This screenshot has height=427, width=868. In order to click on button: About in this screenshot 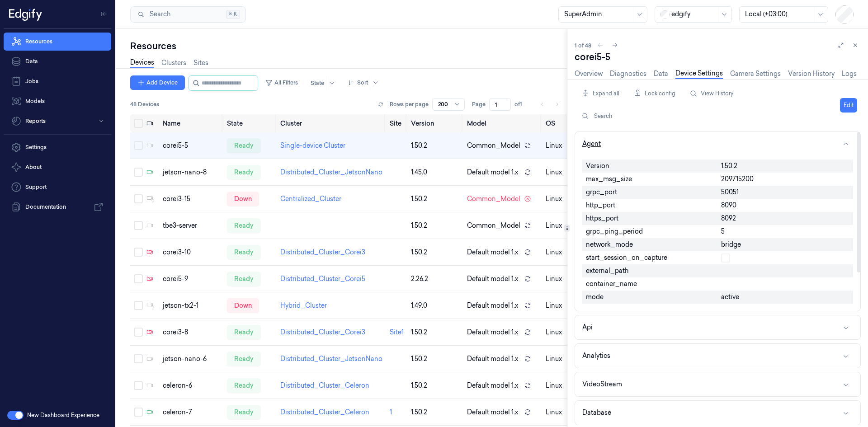, I will do `click(58, 167)`.